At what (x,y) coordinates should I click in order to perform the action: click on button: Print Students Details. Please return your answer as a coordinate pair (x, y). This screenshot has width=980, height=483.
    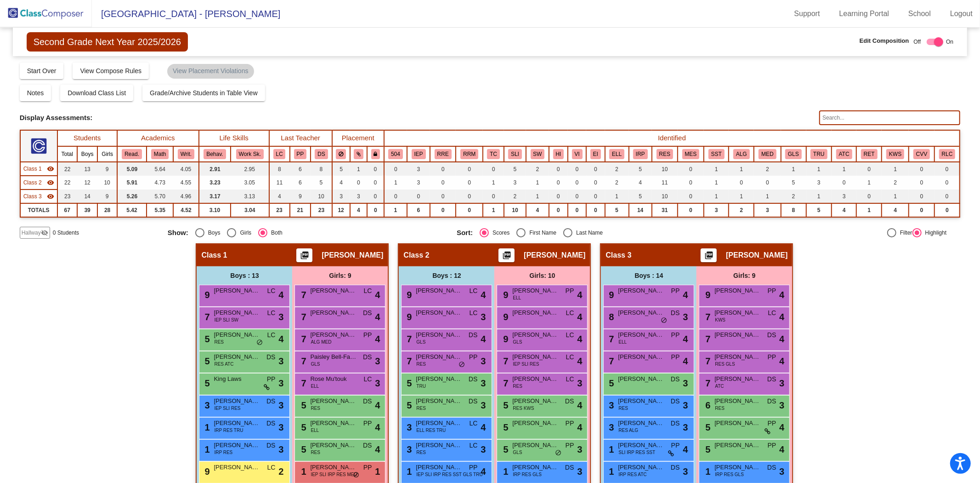
    Looking at the image, I should click on (506, 256).